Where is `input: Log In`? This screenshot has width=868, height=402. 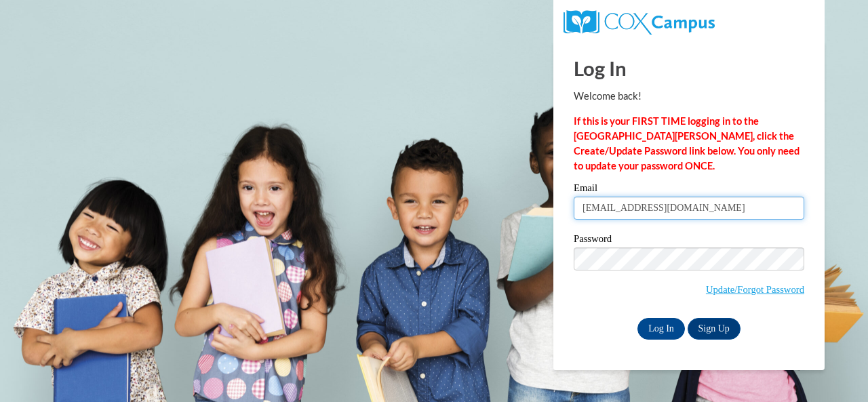 input: Log In is located at coordinates (661, 329).